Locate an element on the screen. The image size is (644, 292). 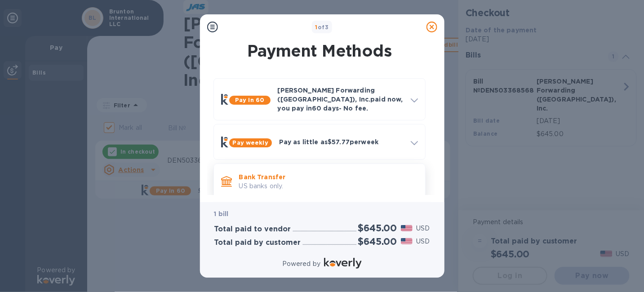
b: 1 bill is located at coordinates (222, 214).